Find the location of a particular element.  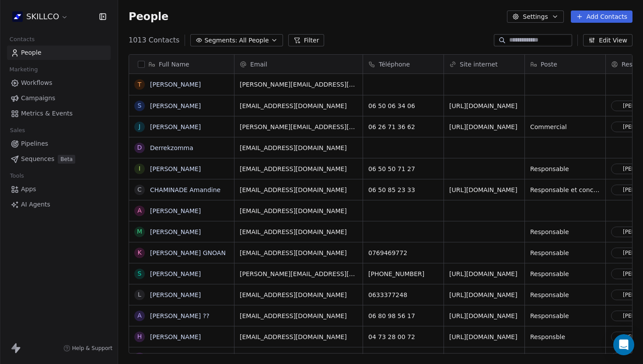

span: 06 26 71 36 62 is located at coordinates (404, 127).